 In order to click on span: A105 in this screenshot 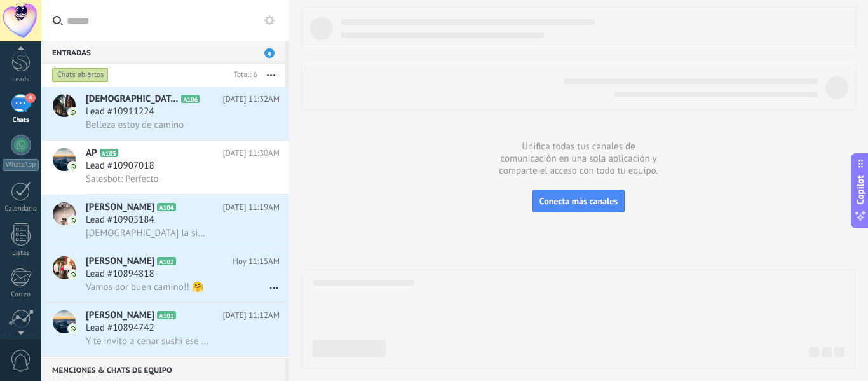, I will do `click(108, 153)`.